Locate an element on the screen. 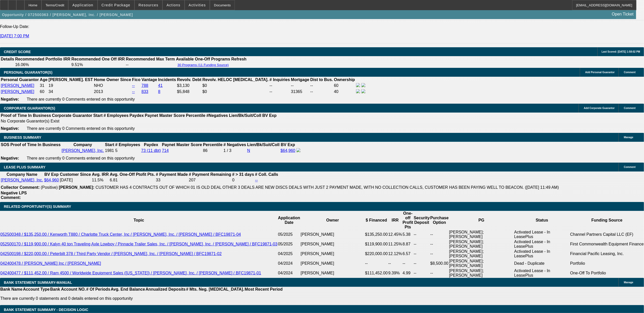 The image size is (644, 313). td: 0 is located at coordinates (243, 180).